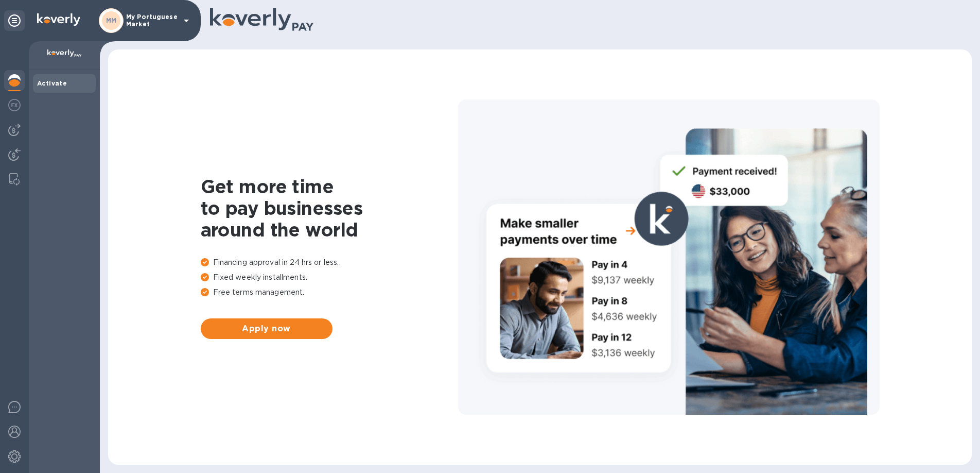  Describe the element at coordinates (329, 292) in the screenshot. I see `p: Free terms management.` at that location.